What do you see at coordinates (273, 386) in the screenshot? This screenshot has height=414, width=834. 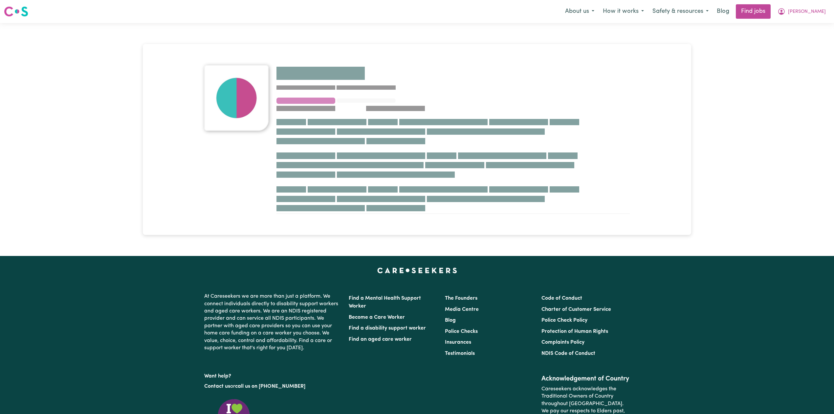 I see `p: or` at bounding box center [273, 386].